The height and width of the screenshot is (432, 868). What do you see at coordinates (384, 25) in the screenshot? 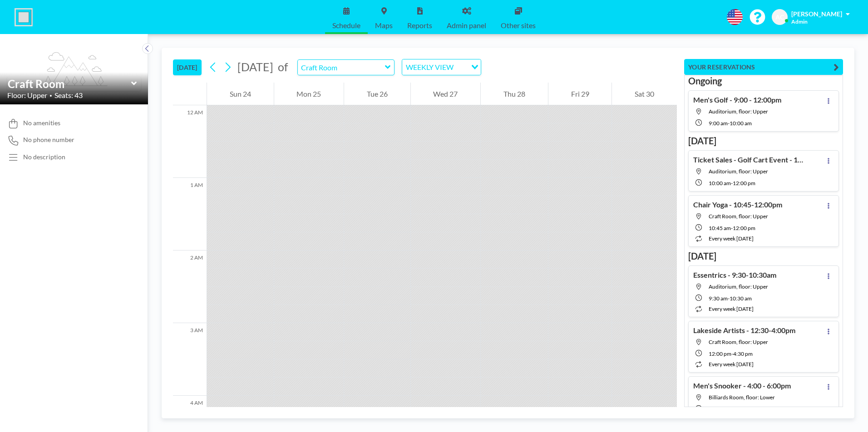
I see `span: Maps` at bounding box center [384, 25].